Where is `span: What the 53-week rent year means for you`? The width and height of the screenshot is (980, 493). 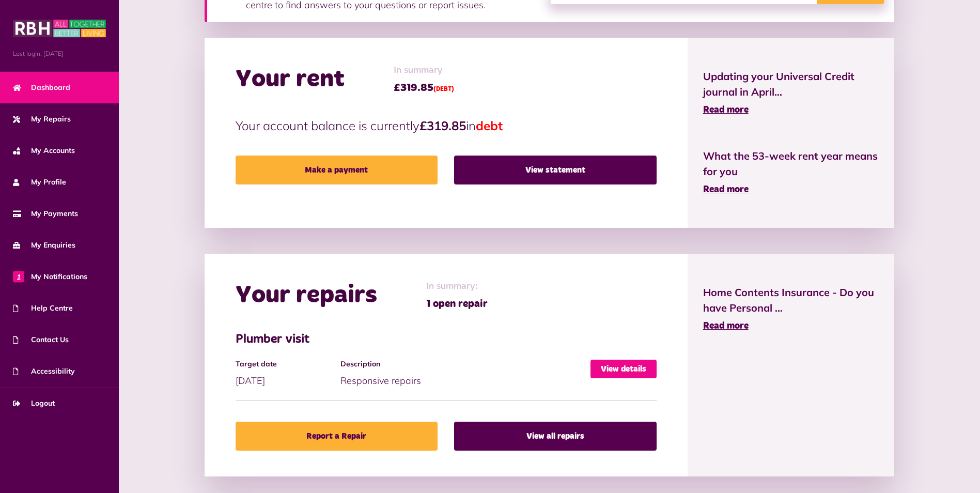
span: What the 53-week rent year means for you is located at coordinates (791, 164).